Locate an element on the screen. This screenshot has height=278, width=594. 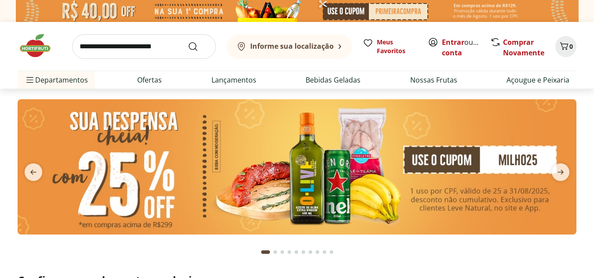
button: Go to page 8 from fs-carousel is located at coordinates (318, 253).